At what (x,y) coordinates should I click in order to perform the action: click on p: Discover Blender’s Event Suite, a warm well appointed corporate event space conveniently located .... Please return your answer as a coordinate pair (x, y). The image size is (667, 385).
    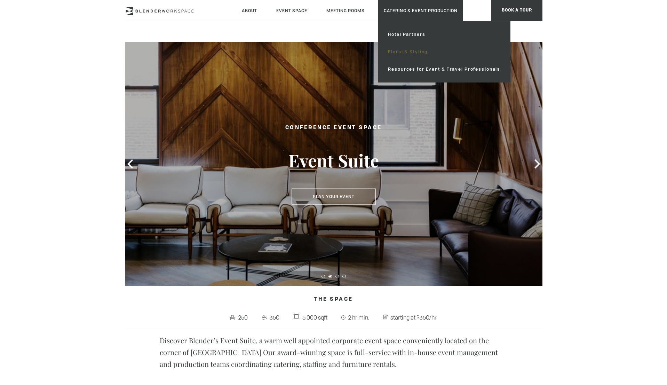
    Looking at the image, I should click on (334, 352).